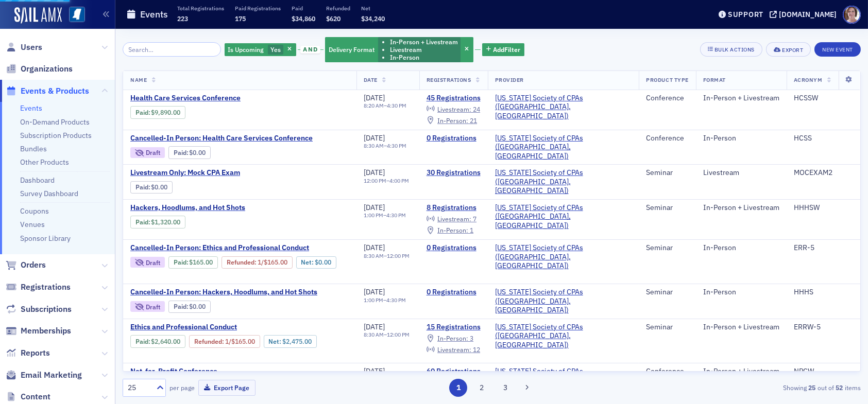  I want to click on div: HCSSW, so click(823, 98).